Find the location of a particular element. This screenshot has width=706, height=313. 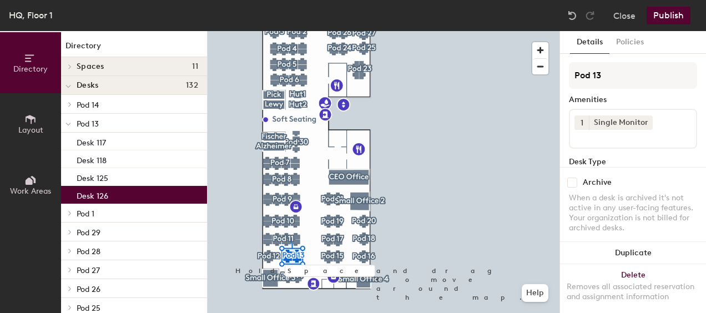

span: Pod 27 is located at coordinates (88, 270).